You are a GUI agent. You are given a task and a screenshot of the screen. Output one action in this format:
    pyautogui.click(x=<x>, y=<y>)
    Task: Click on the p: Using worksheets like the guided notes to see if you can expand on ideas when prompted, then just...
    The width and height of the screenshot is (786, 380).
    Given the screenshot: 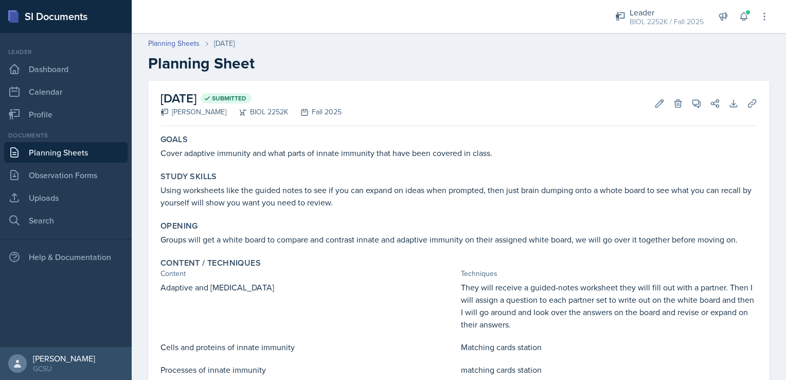 What is the action you would take?
    pyautogui.click(x=459, y=196)
    